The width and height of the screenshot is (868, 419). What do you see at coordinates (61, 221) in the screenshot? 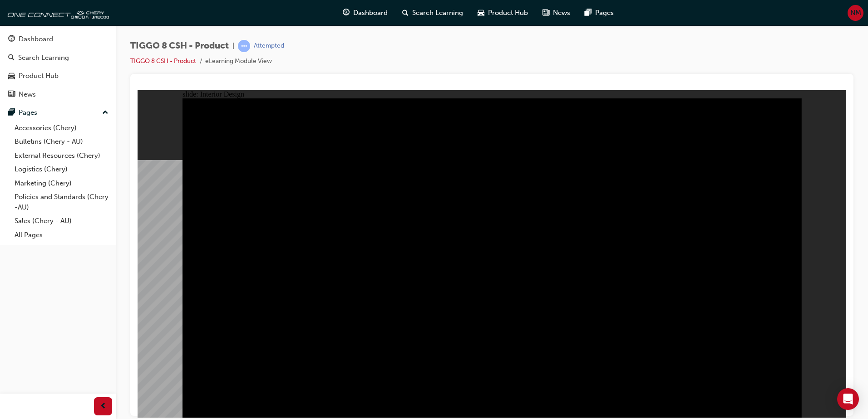
I see `a: Sales (Chery - AU)` at bounding box center [61, 221].